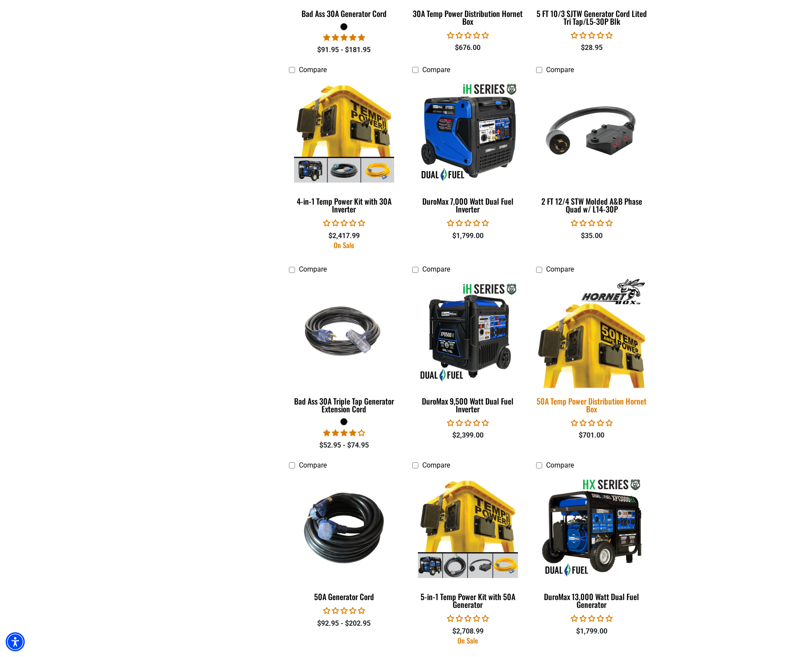  What do you see at coordinates (467, 148) in the screenshot?
I see `a: DuroMax 7,000 Watt Dual Fuel Inverter DuroMax 7,000 Watt Dual Fuel Inverter` at bounding box center [467, 148].